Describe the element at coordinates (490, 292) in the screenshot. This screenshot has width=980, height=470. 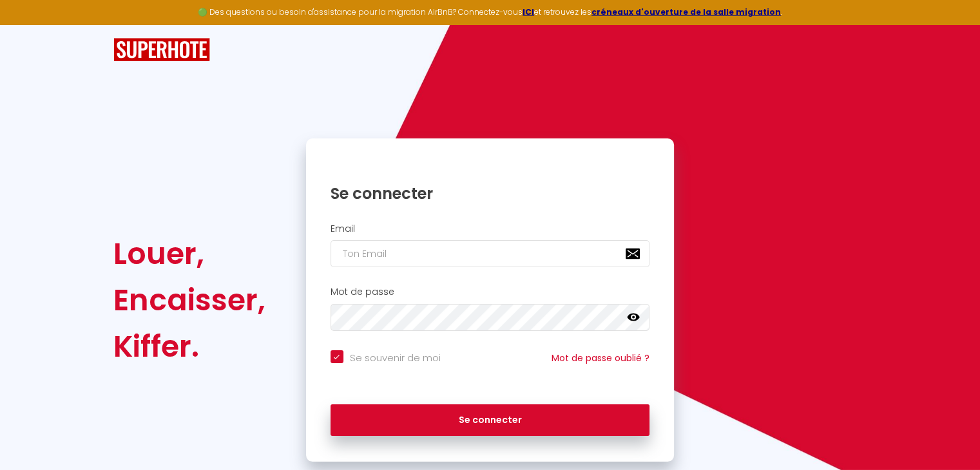
I see `h2: Mot de passe` at that location.